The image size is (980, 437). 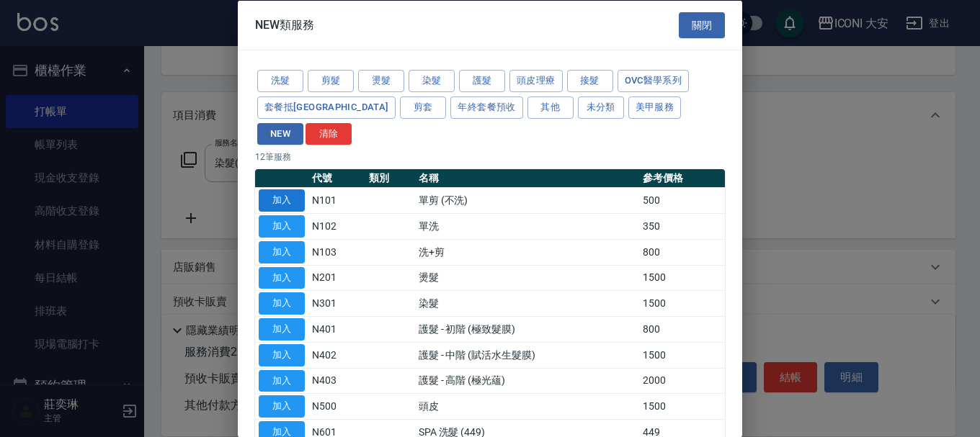 I want to click on button: 剪髮, so click(x=330, y=80).